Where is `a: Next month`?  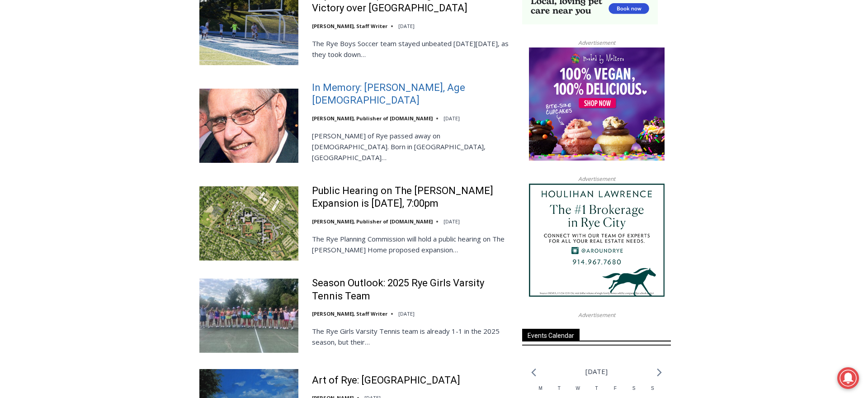 a: Next month is located at coordinates (659, 372).